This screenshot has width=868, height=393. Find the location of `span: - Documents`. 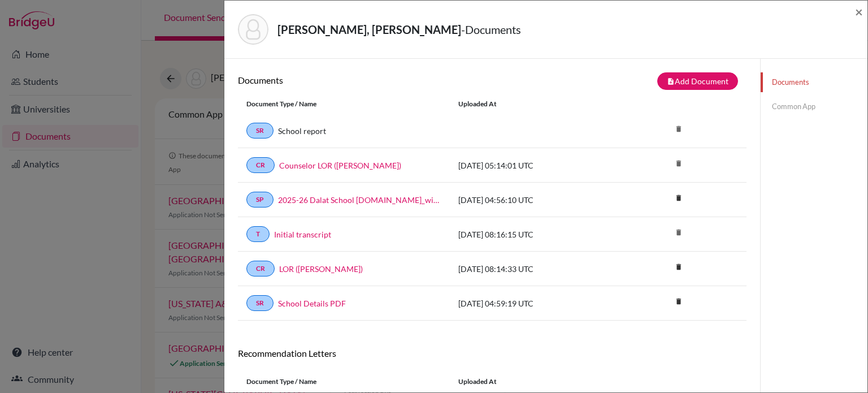

span: - Documents is located at coordinates (491, 29).